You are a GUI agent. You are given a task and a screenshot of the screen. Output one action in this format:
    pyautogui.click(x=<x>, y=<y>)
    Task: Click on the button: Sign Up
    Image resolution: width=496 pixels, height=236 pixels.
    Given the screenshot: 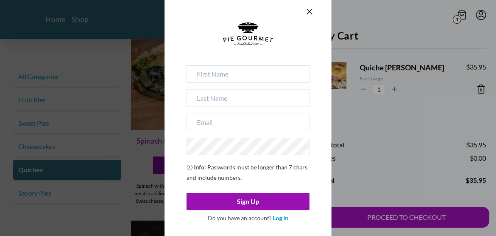 What is the action you would take?
    pyautogui.click(x=248, y=201)
    